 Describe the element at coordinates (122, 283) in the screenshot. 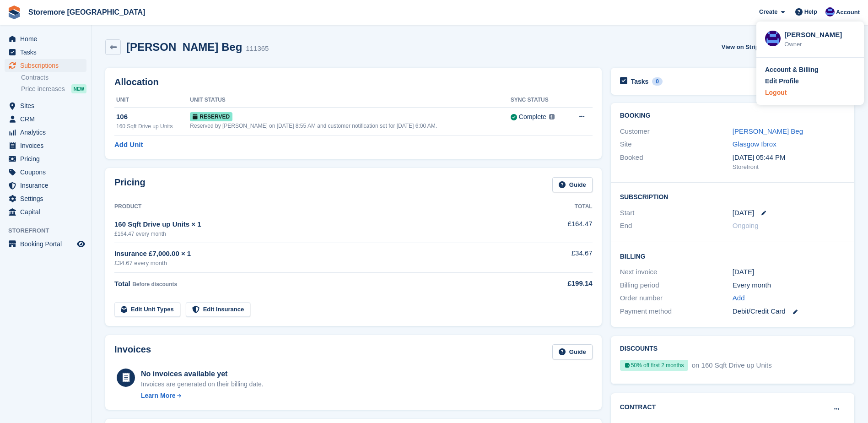

I see `span: Total` at that location.